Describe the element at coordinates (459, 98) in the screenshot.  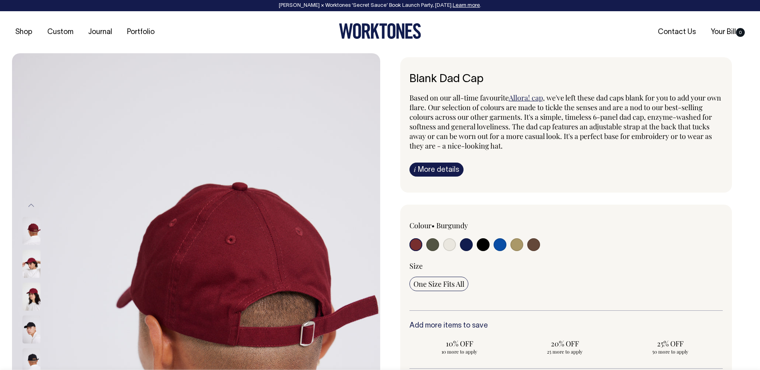
I see `span: Based on our all-time favourite` at that location.